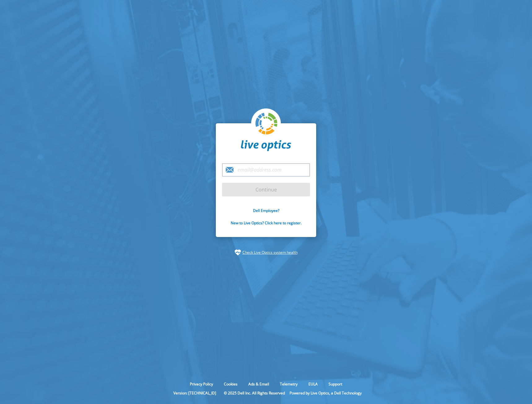 The image size is (532, 404). What do you see at coordinates (335, 384) in the screenshot?
I see `a: Support` at bounding box center [335, 384].